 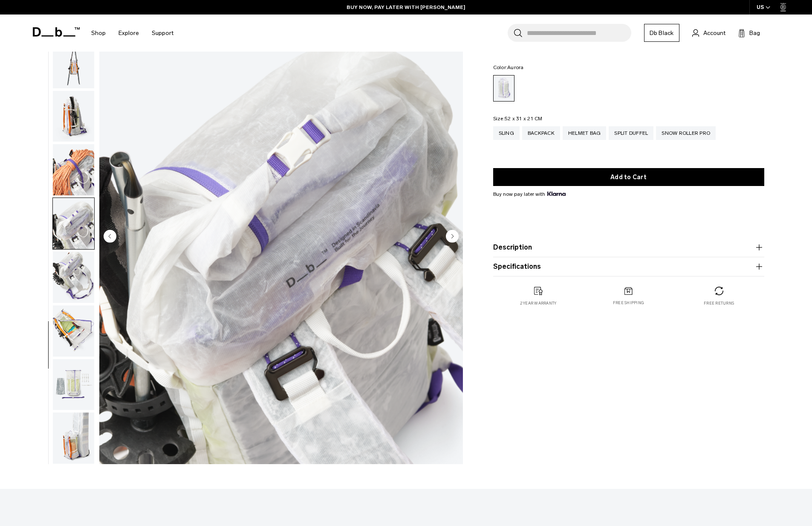 I want to click on img: Weigh_Lighter_Backpack_25L_11.png, so click(x=74, y=170).